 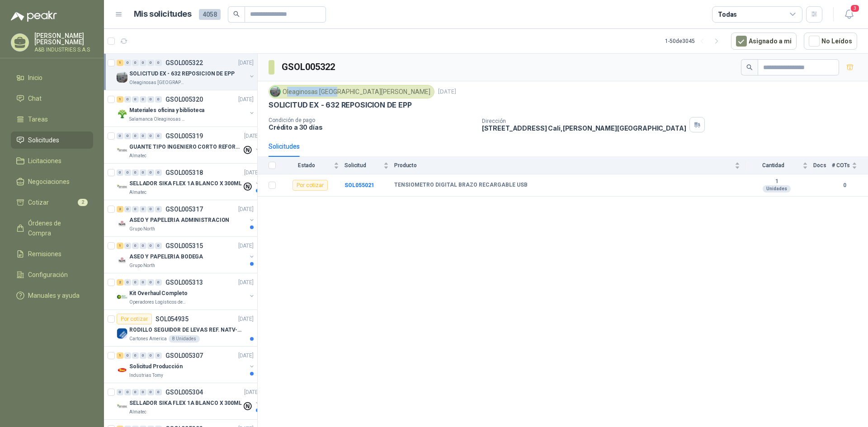 What do you see at coordinates (52, 254) in the screenshot?
I see `a: Remisiones` at bounding box center [52, 254].